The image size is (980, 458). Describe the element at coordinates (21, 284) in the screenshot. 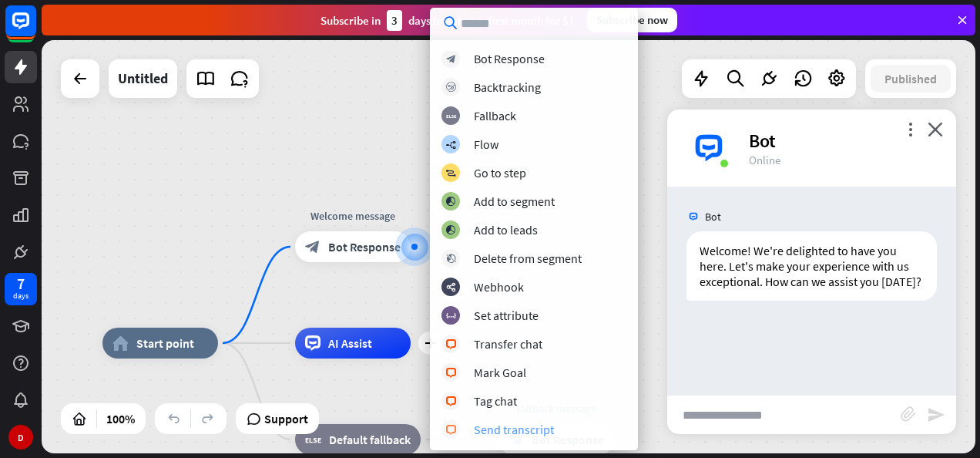

I see `div: 7` at that location.